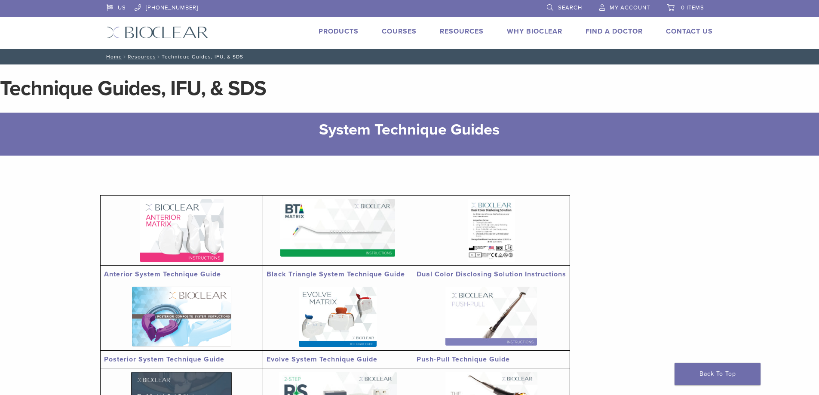  I want to click on a: Back To Top, so click(718, 374).